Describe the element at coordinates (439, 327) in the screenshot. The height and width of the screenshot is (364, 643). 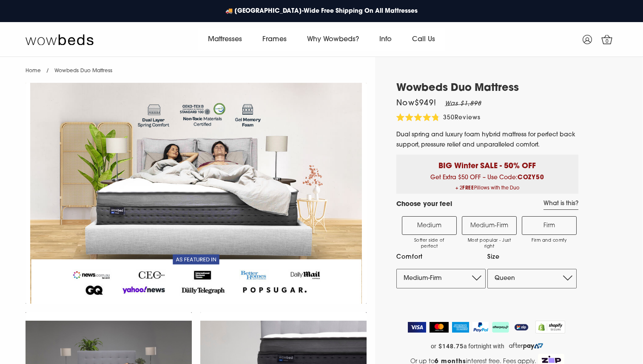
I see `img: MasterCard Logo` at that location.